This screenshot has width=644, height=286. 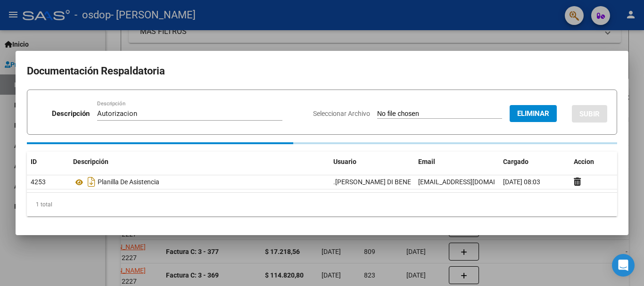 What do you see at coordinates (200, 162) in the screenshot?
I see `datatable-header-cell: Descripción` at bounding box center [200, 162].